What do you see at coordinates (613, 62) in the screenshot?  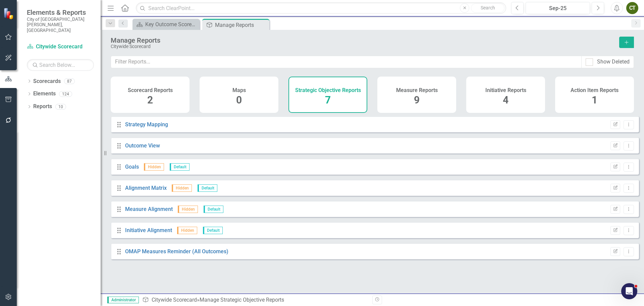 I see `div: Show Deleted` at bounding box center [613, 62].